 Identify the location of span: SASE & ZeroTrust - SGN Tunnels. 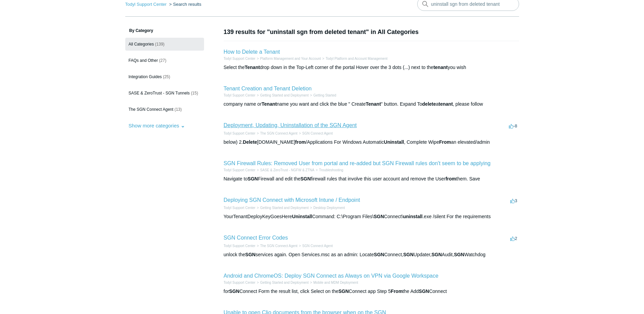
(159, 93).